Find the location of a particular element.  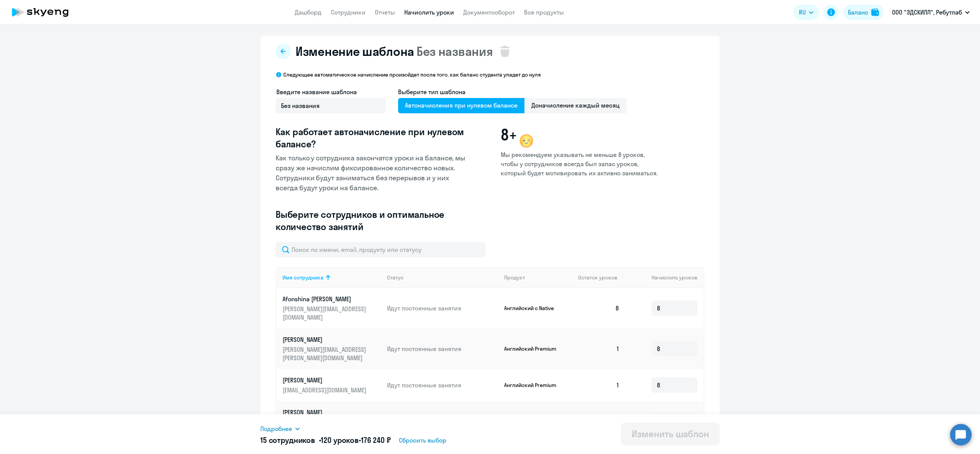

span: 8+ is located at coordinates (508, 135).